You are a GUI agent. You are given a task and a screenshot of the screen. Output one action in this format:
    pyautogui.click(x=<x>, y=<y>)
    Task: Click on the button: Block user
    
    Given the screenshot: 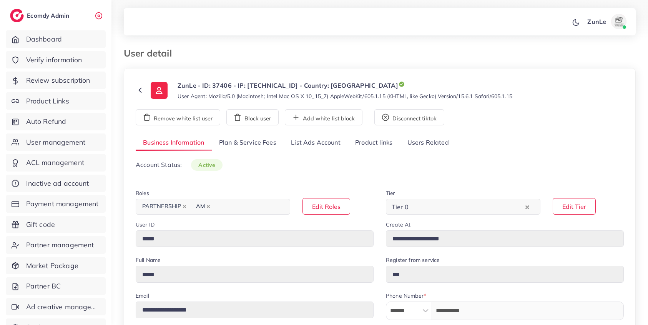 What is the action you would take?
    pyautogui.click(x=252, y=117)
    